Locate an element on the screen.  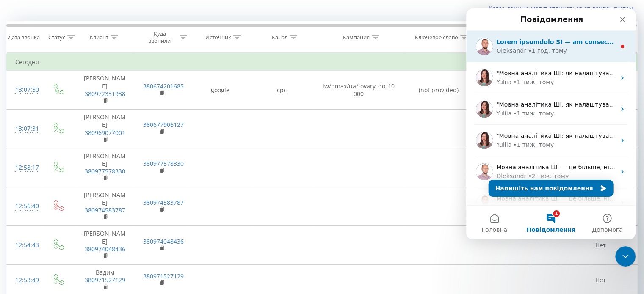
span: Повідомлення is located at coordinates (84, 221).